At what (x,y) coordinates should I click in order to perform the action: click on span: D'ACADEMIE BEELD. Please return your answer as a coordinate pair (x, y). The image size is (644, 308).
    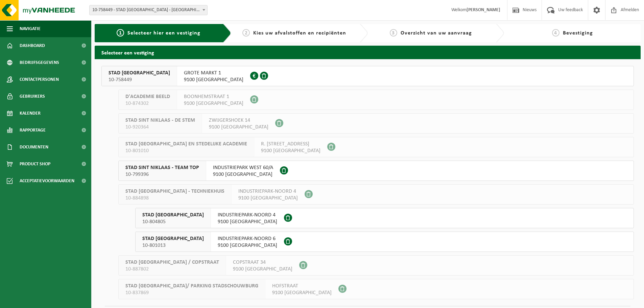
    Looking at the image, I should click on (148, 97).